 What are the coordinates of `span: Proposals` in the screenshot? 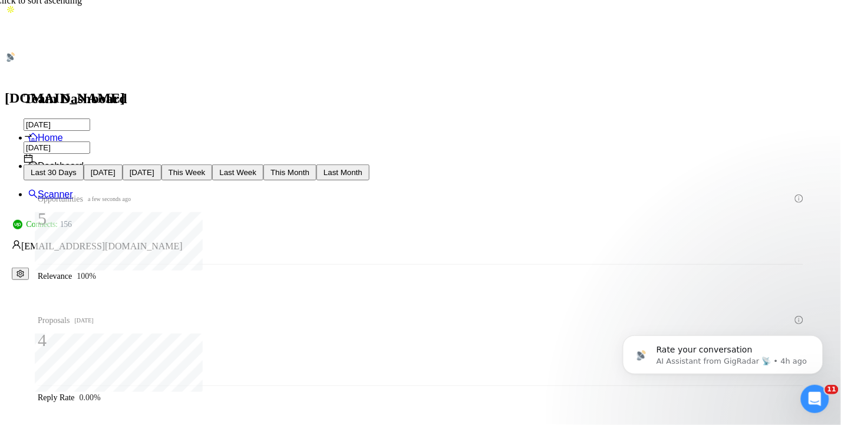 It's located at (65, 320).